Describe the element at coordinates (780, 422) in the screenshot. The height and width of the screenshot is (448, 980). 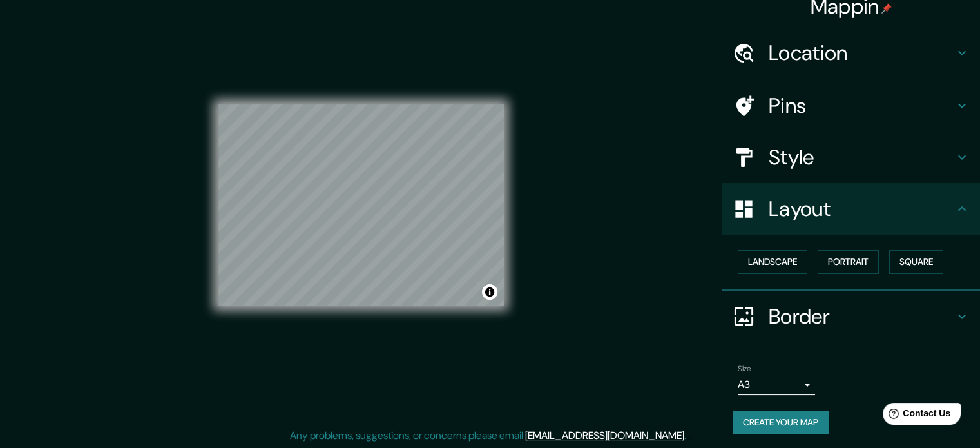
I see `button: Create your map` at that location.